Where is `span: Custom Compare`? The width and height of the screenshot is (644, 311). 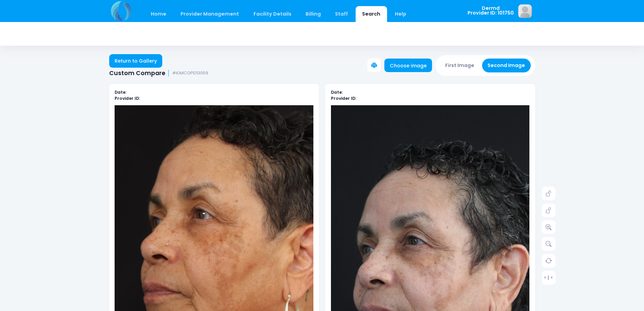 span: Custom Compare is located at coordinates (137, 73).